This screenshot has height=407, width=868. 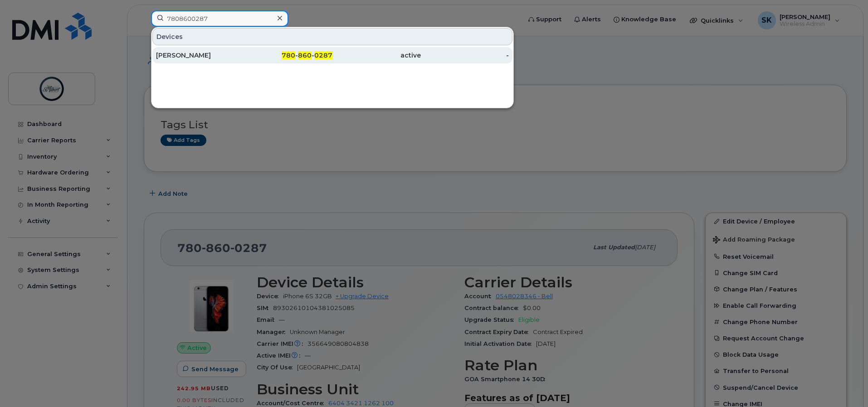 I want to click on span: 860, so click(x=305, y=56).